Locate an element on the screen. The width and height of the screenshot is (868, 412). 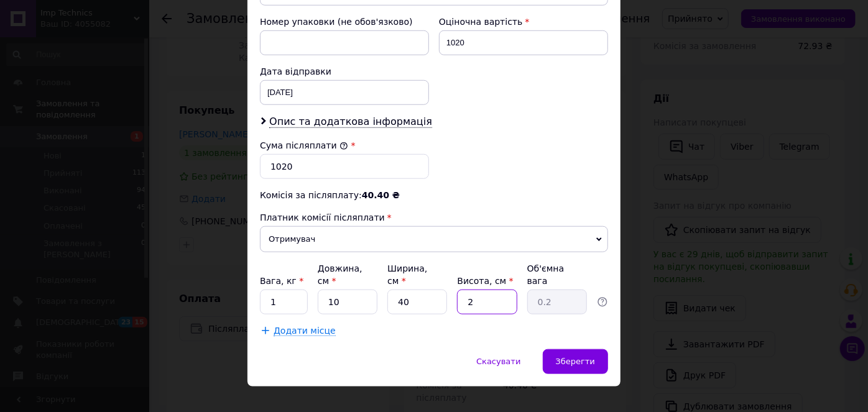
span: 40.40 ₴ is located at coordinates (380, 195).